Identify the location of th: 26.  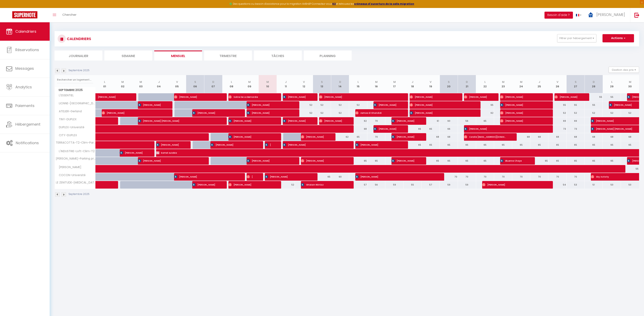
(557, 84).